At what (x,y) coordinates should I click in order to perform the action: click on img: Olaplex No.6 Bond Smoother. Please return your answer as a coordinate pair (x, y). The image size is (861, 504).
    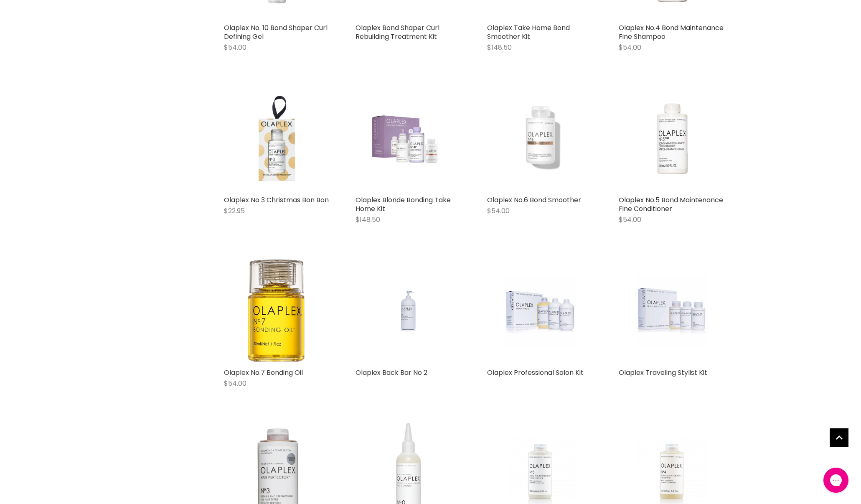
    Looking at the image, I should click on (540, 138).